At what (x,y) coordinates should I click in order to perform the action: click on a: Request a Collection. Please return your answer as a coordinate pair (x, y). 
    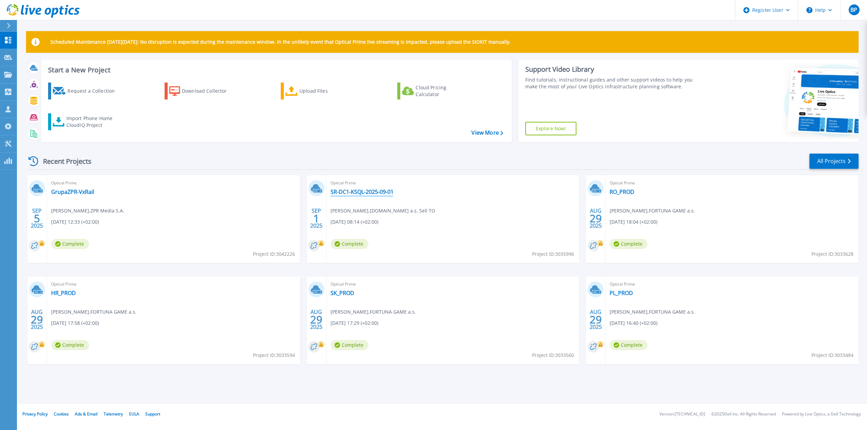
    Looking at the image, I should click on (86, 91).